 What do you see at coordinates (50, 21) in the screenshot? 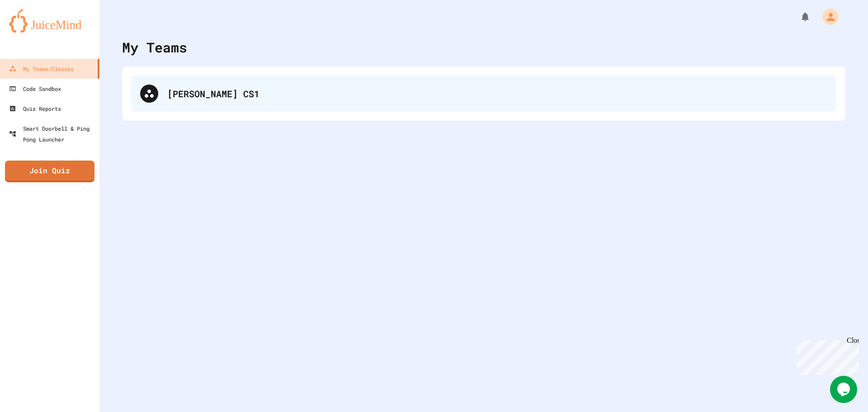
I see `img: logo-orange.svg` at bounding box center [50, 21].